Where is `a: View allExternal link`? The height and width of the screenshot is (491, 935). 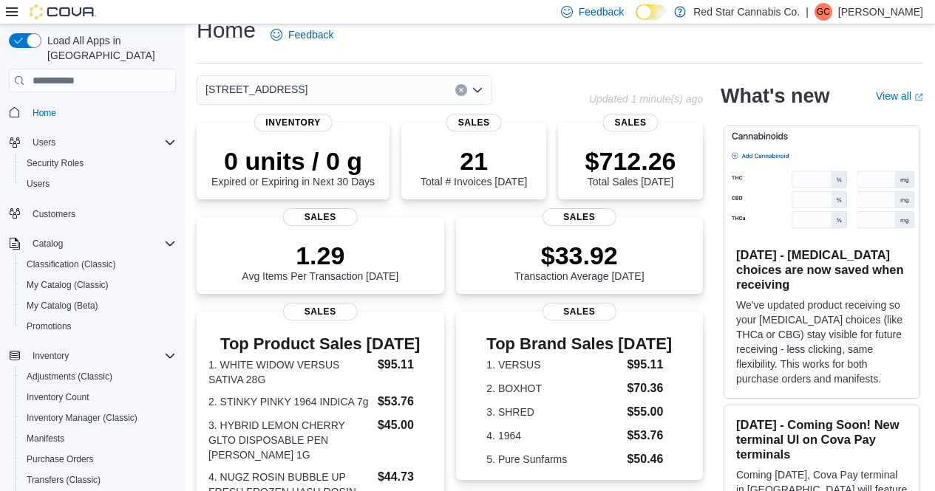
a: View allExternal link is located at coordinates (899, 96).